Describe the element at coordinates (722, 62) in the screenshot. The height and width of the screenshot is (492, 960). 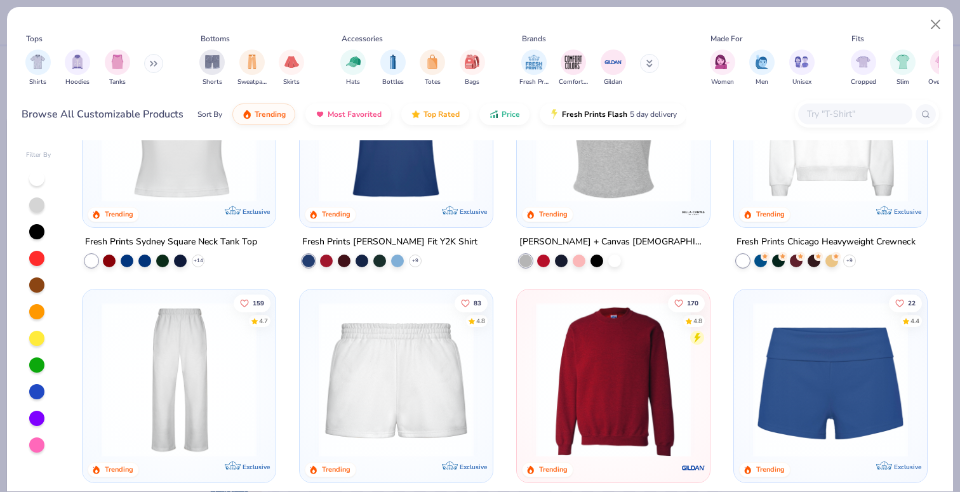
I see `img: Women Image` at that location.